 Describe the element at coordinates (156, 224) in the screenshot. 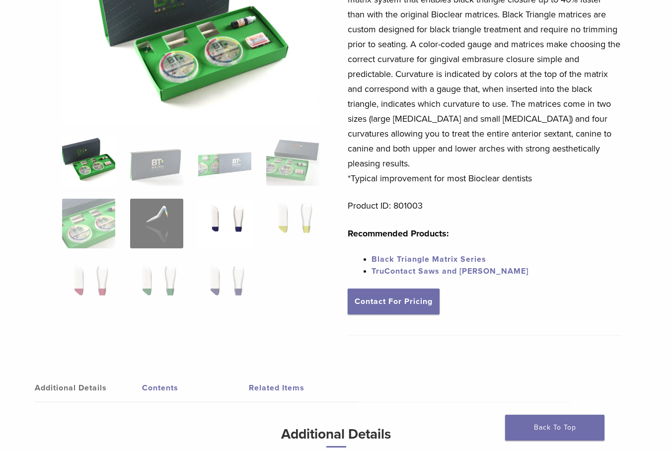

I see `img: Black Triangle (BT) Kit - Image 6` at that location.